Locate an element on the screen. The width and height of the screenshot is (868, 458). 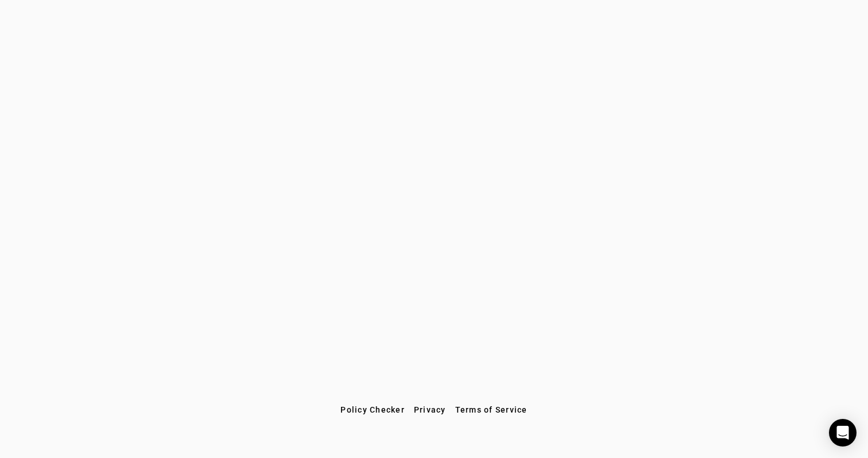
div: Open Intercom Messenger is located at coordinates (843, 432).